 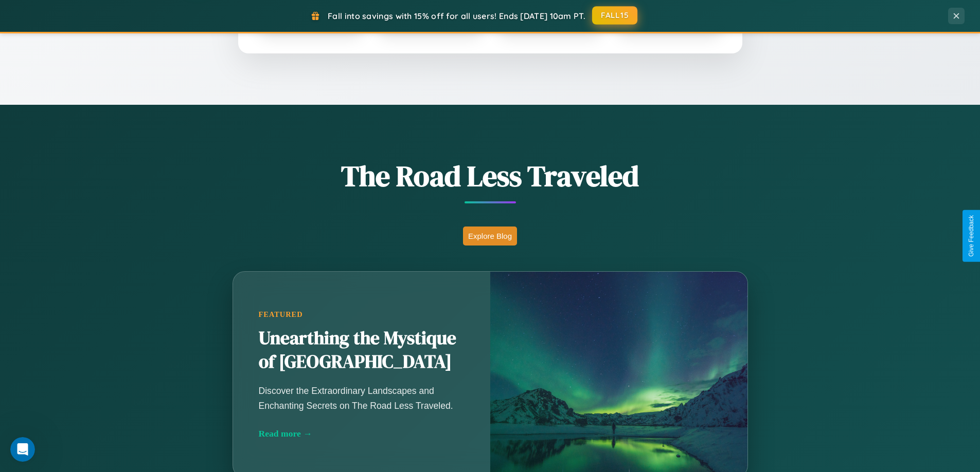 I want to click on div: Give Feedback, so click(x=971, y=236).